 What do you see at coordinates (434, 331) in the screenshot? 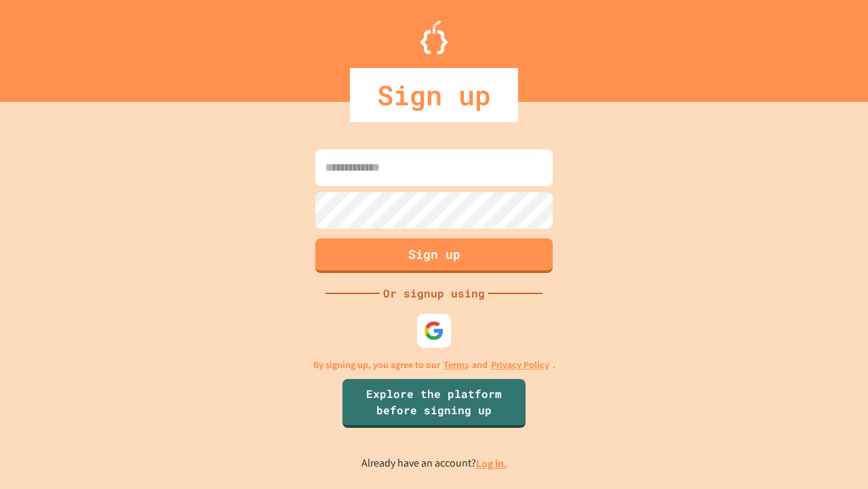
I see `img: google-icon.svg` at bounding box center [434, 331].